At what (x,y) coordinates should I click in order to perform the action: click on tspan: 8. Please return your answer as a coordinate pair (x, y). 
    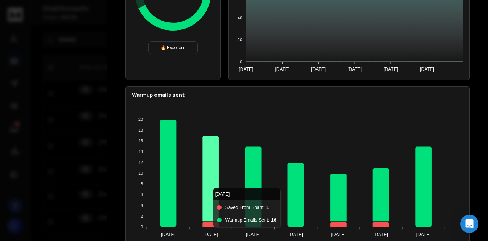
    Looking at the image, I should click on (142, 184).